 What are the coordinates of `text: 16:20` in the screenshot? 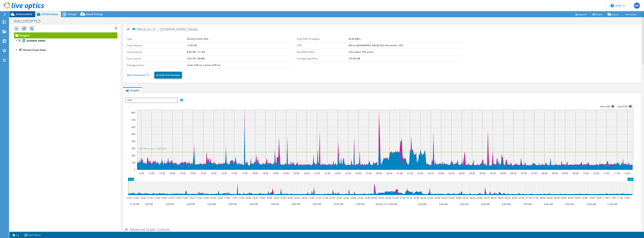 It's located at (213, 198).